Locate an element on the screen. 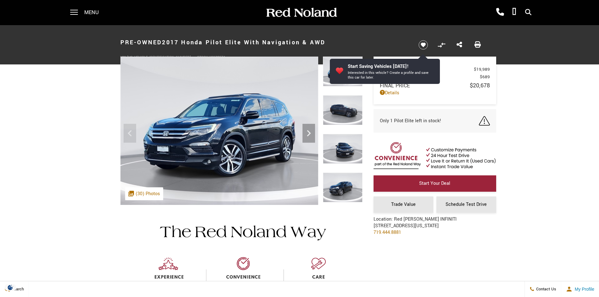 Image resolution: width=599 pixels, height=297 pixels. span: My Profile is located at coordinates (583, 289).